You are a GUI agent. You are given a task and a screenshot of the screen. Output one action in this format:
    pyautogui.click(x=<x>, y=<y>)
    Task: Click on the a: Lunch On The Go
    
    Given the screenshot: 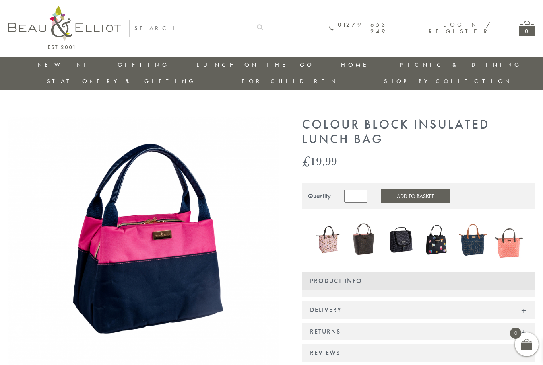 What is the action you would take?
    pyautogui.click(x=255, y=65)
    